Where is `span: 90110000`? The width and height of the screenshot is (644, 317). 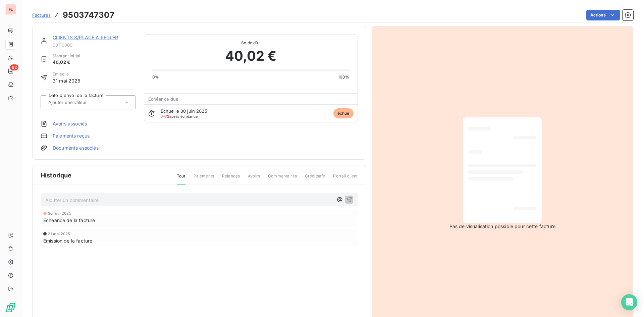 span: 90110000 is located at coordinates (94, 45).